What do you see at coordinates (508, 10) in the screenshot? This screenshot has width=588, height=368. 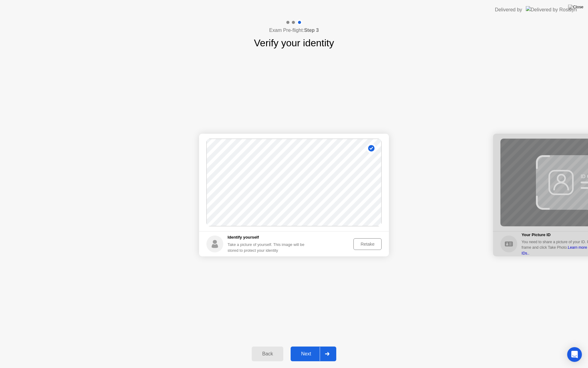 I see `div: Delivered by` at bounding box center [508, 10].